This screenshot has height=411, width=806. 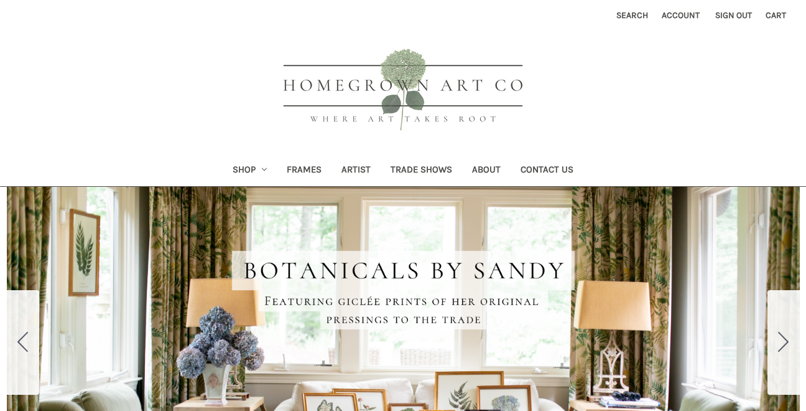 What do you see at coordinates (403, 91) in the screenshot?
I see `img: HOMEGROWN ART CO` at bounding box center [403, 91].